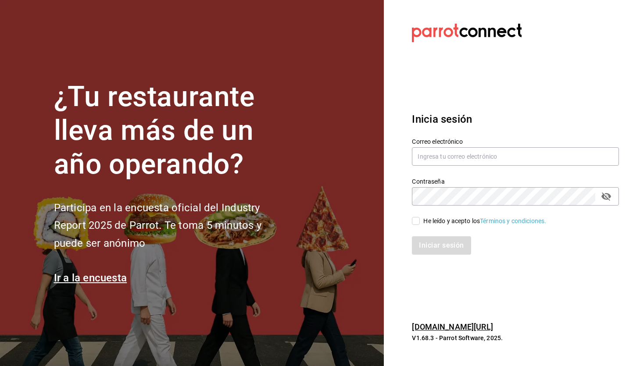 The height and width of the screenshot is (366, 640). I want to click on label: Contraseña, so click(515, 182).